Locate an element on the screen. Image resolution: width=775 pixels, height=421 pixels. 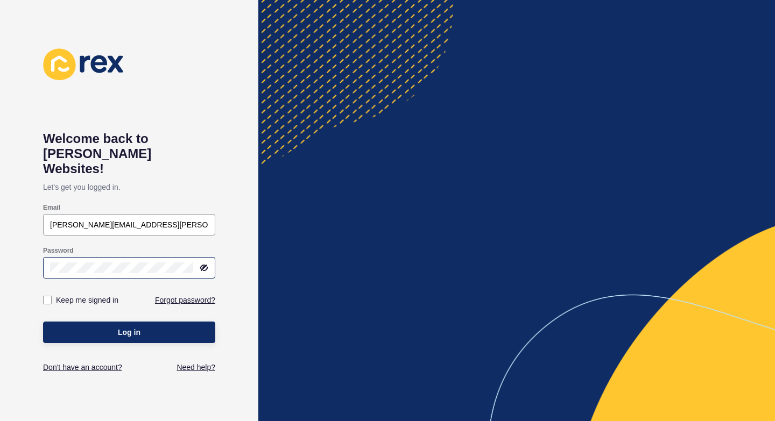
span: Log in is located at coordinates (129, 333).